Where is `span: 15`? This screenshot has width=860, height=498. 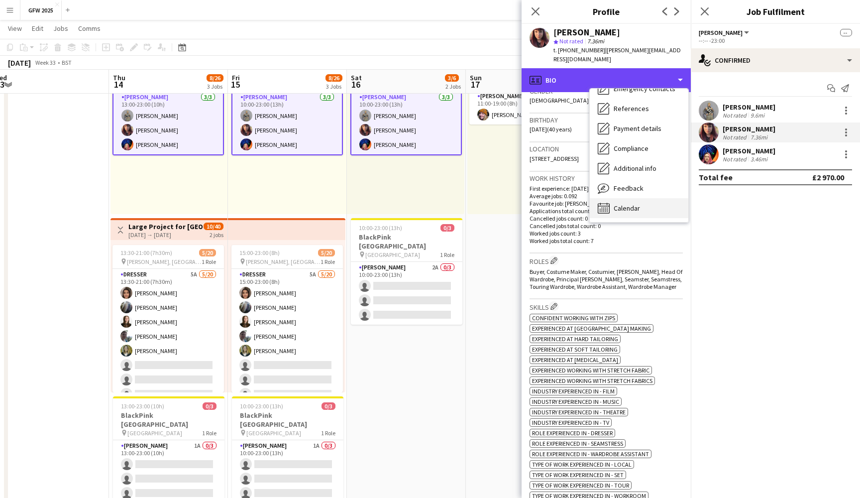
span: 15 is located at coordinates (235, 84).